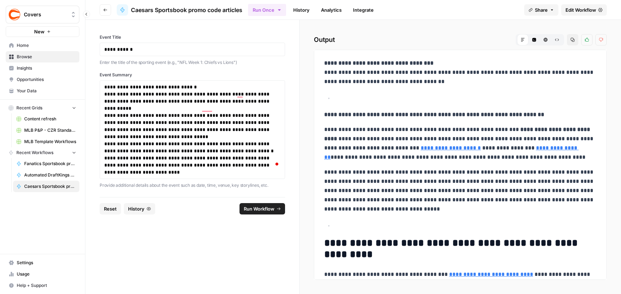 The width and height of the screenshot is (621, 294). I want to click on span: Covers, so click(45, 15).